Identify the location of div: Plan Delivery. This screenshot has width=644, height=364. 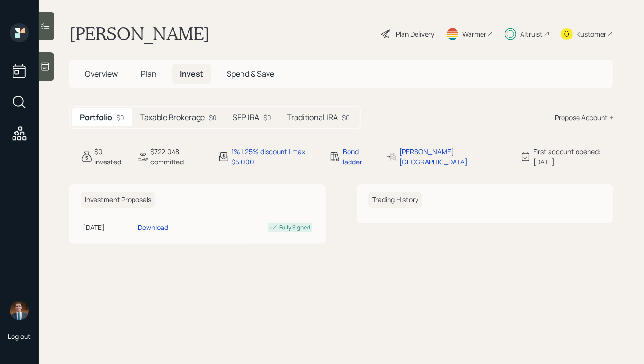
(415, 34).